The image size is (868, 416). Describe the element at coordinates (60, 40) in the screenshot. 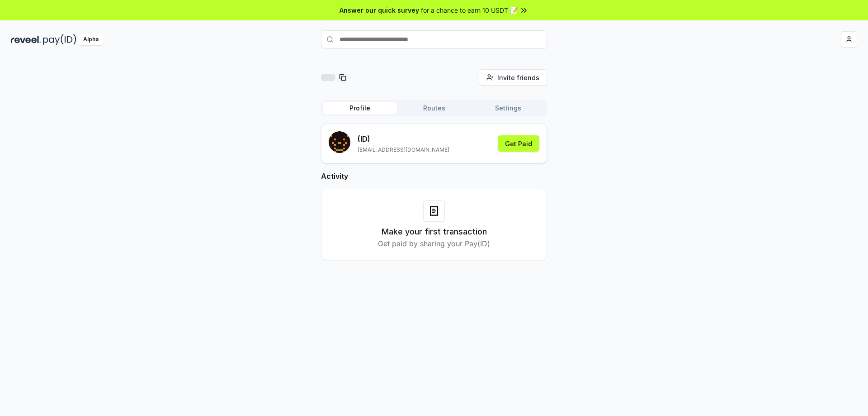

I see `img: pay_id` at that location.